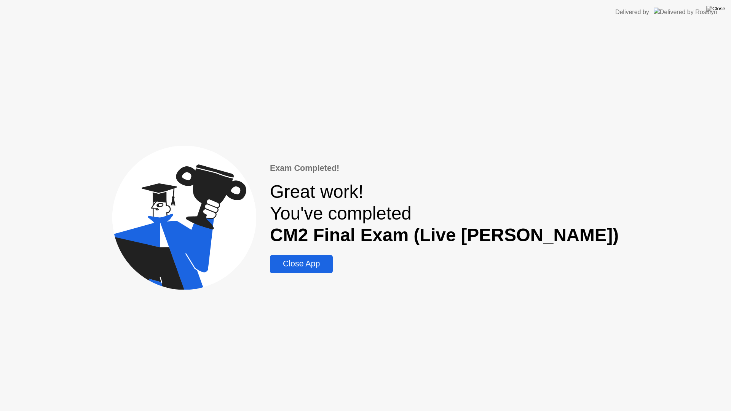  I want to click on button: Close App, so click(301, 264).